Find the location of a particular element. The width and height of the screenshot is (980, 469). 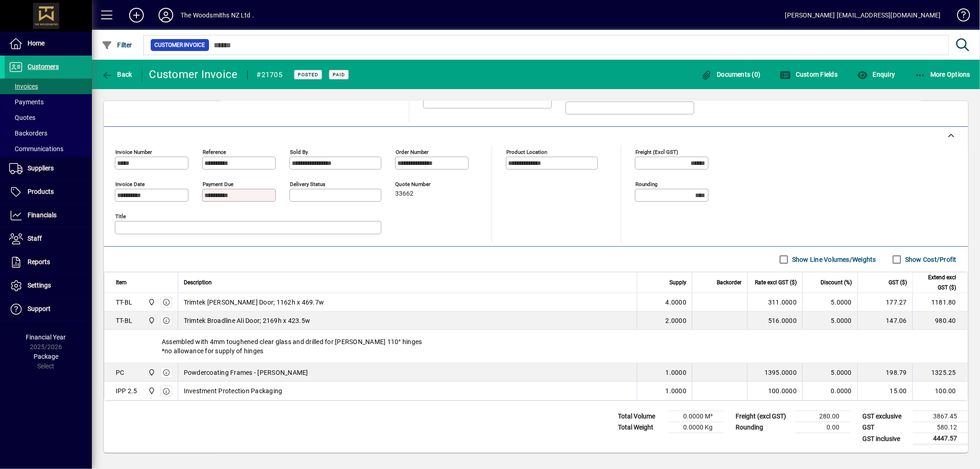

mat-label: Delivery status is located at coordinates (307, 185).